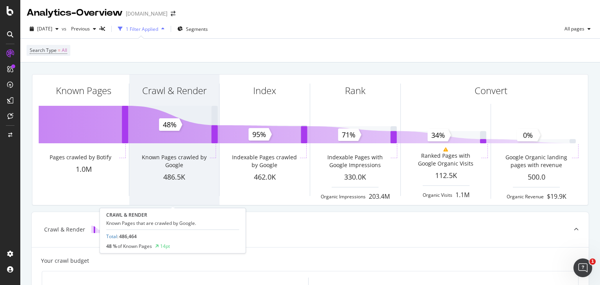  I want to click on div: Known Pages, so click(84, 91).